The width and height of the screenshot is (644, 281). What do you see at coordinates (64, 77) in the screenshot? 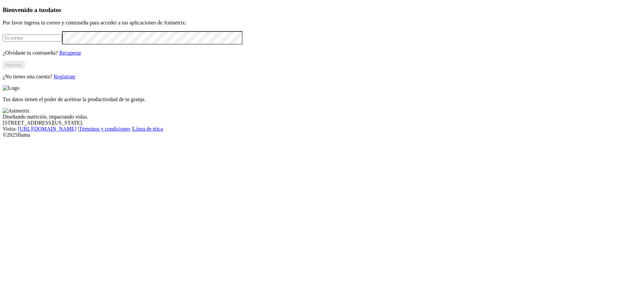
I see `a: Regístrate` at bounding box center [64, 77].